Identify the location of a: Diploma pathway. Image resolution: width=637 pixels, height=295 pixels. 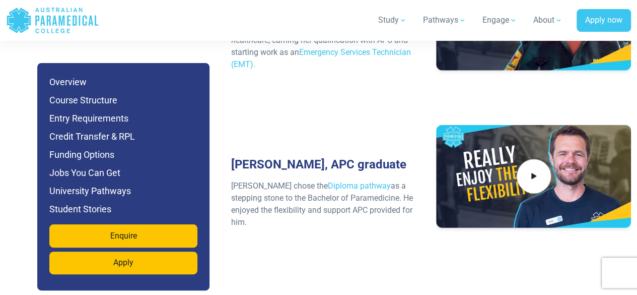
(359, 185).